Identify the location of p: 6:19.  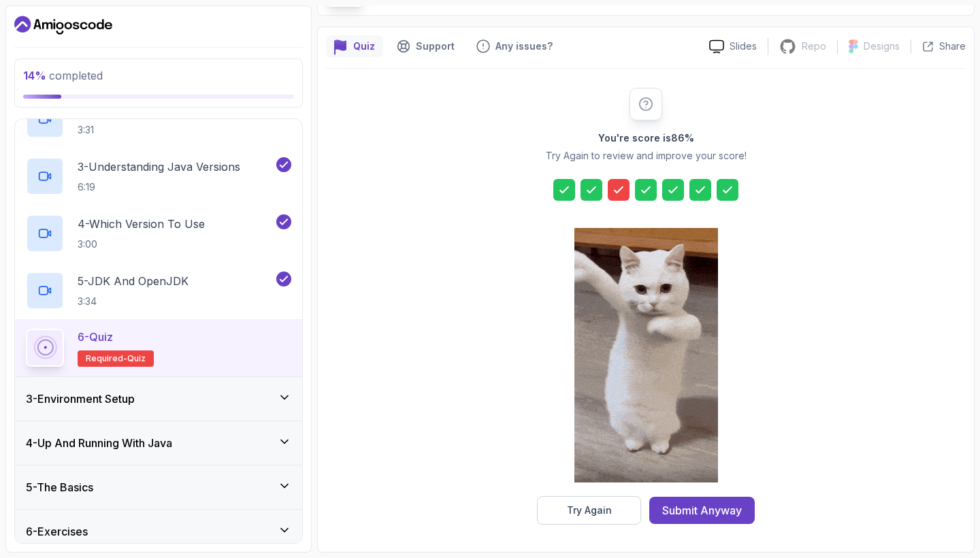
(159, 187).